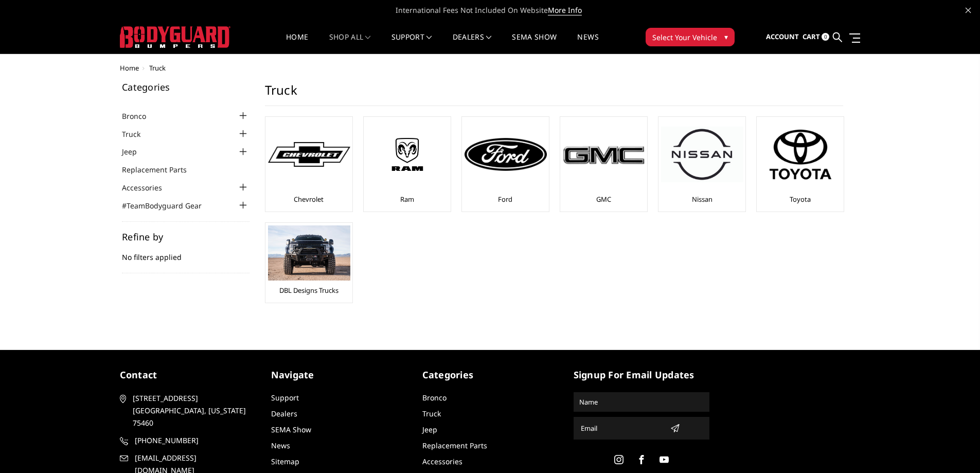  Describe the element at coordinates (188, 375) in the screenshot. I see `h5: contact` at that location.